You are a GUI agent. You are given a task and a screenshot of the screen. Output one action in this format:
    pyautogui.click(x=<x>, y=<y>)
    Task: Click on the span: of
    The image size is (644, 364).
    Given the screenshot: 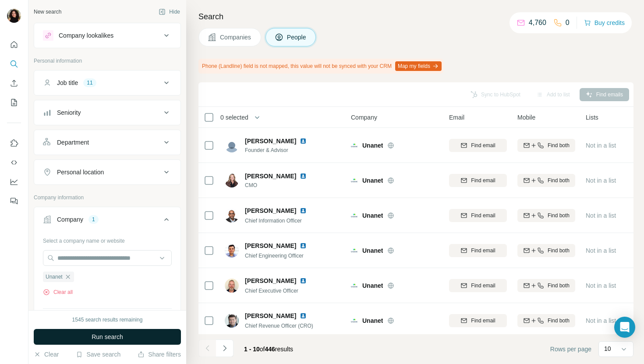 What is the action you would take?
    pyautogui.click(x=262, y=349)
    